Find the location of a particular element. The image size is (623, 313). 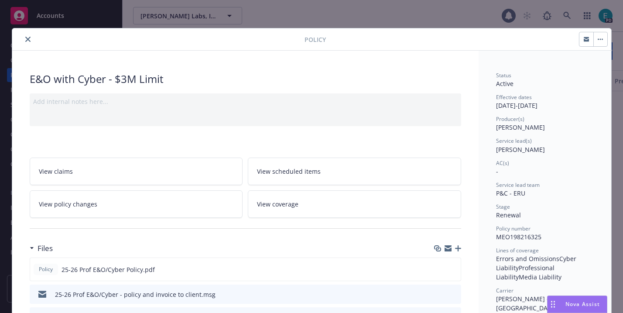

span: 25-26 Prof E&O/Cyber Policy.pdf is located at coordinates (108, 269).